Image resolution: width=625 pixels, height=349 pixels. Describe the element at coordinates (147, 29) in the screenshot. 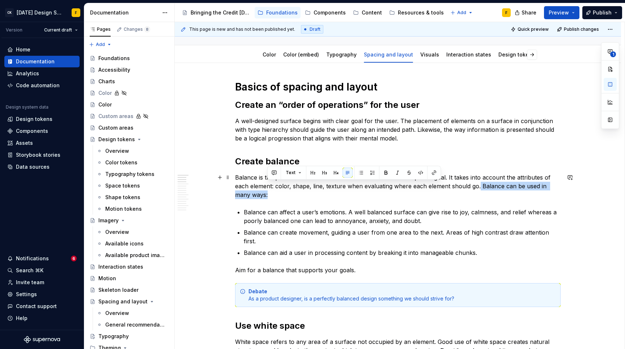

I see `span: 8` at that location.